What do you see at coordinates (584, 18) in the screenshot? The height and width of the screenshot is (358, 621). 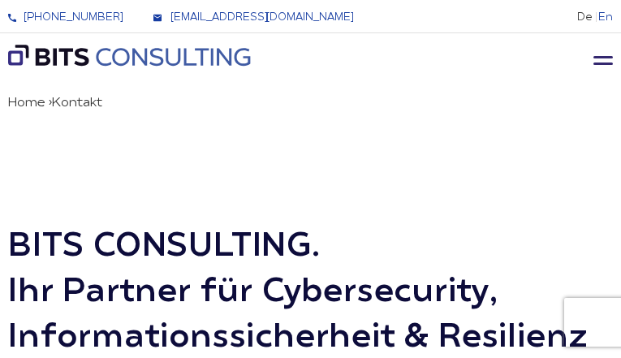 I see `li: De` at bounding box center [584, 18].